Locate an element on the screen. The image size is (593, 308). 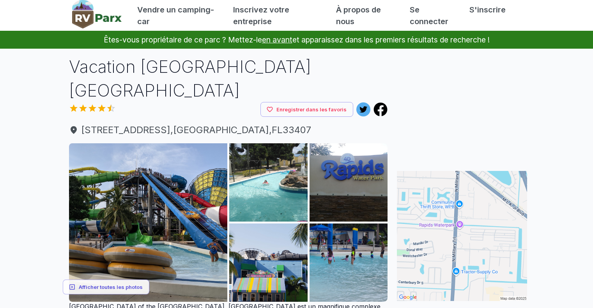
img: AAcXr8otdmB71KClgr0FNyJncZ_Q-u94TFyDkUh4jjaT_GyTkk2nnQXTVQkpKd4QSorkPLydZ6D2wTZfYfDM24LDvc3tXC82c... is located at coordinates (148, 223).